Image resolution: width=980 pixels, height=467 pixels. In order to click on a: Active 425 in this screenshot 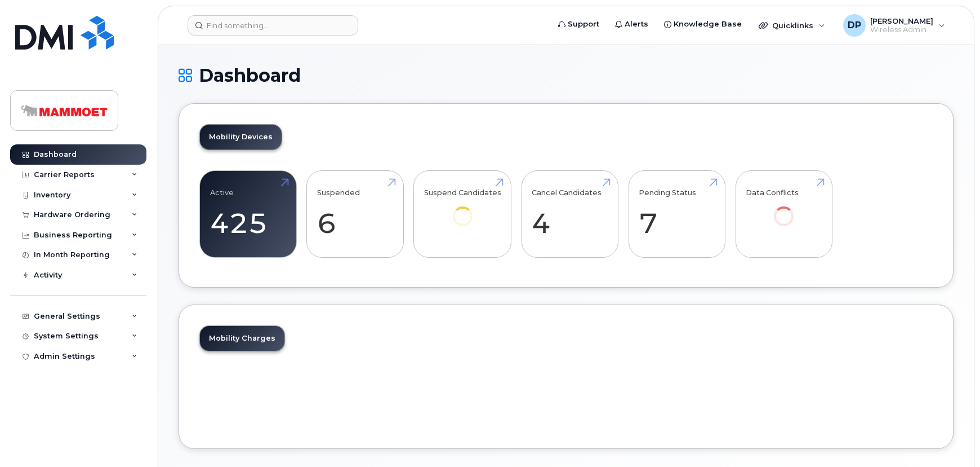, I will do `click(248, 214)`.